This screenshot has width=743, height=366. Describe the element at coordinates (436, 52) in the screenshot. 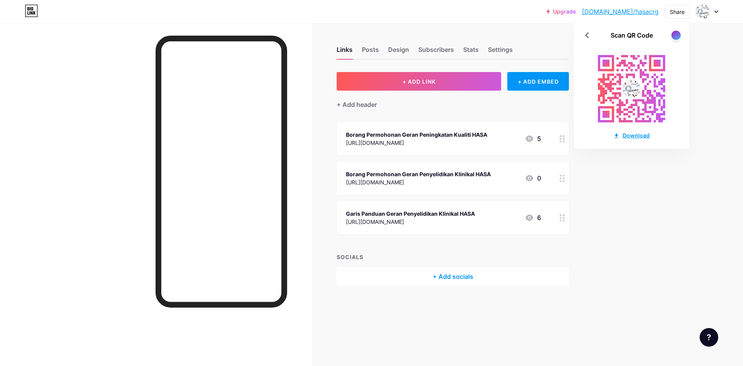

I see `div: Subscribers` at that location.